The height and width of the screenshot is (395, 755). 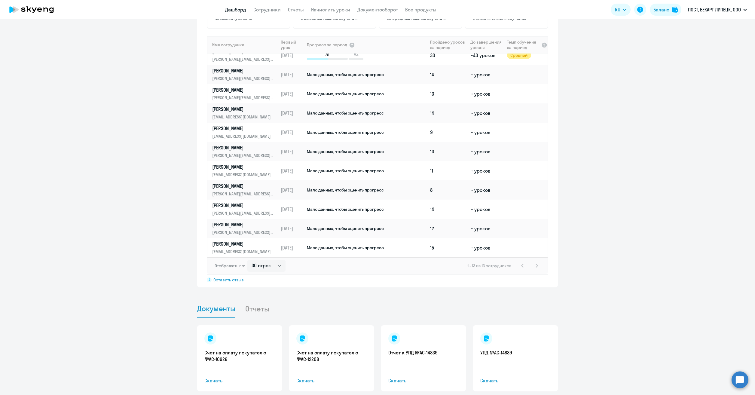 I want to click on td: 8, so click(x=448, y=190).